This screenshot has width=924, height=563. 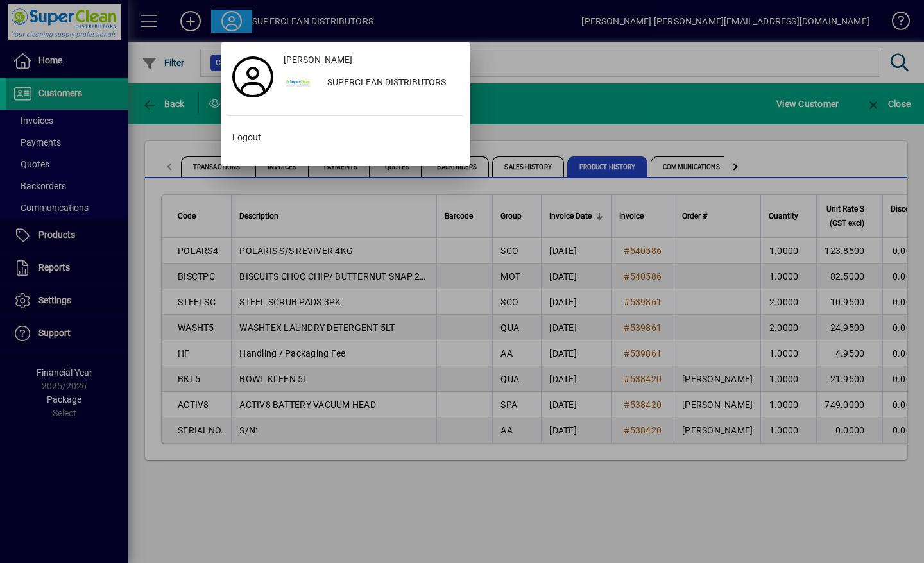 I want to click on span: Logout, so click(x=246, y=137).